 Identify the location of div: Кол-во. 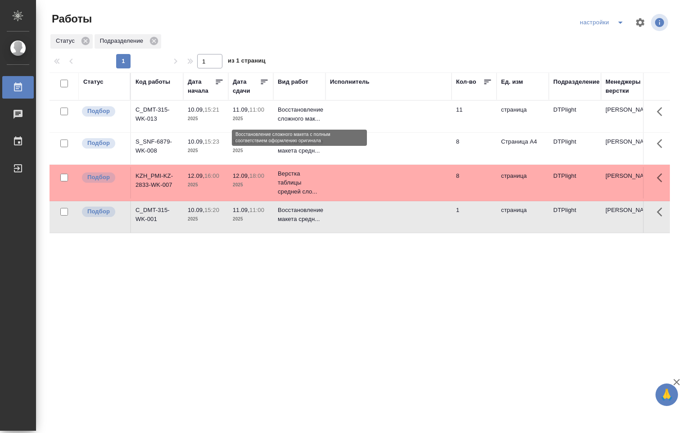
(466, 82).